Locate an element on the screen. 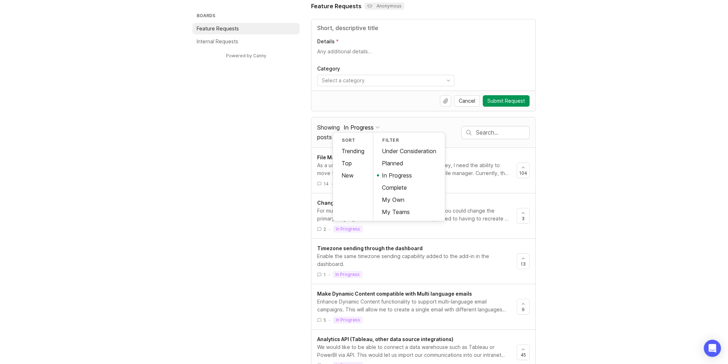 This screenshot has height=364, width=728. span: Submit Request is located at coordinates (506, 101).